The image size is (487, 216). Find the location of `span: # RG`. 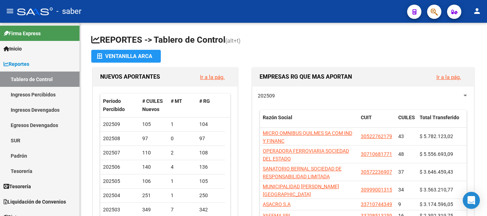

span: # RG is located at coordinates (205, 101).